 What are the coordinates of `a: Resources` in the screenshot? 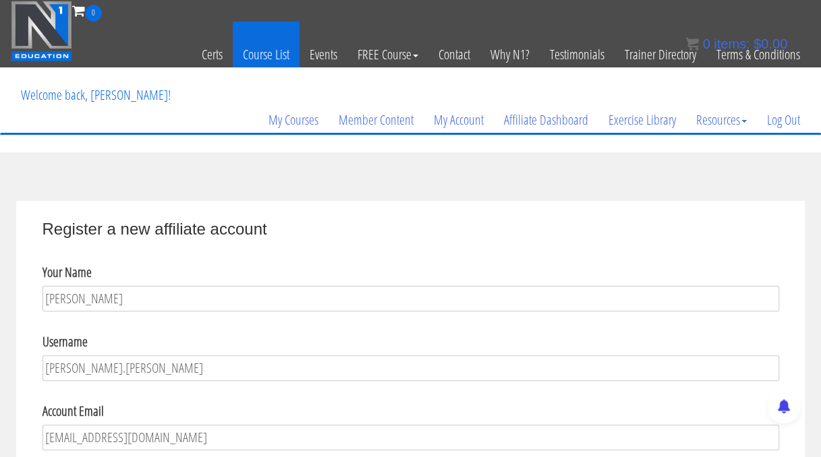 It's located at (721, 120).